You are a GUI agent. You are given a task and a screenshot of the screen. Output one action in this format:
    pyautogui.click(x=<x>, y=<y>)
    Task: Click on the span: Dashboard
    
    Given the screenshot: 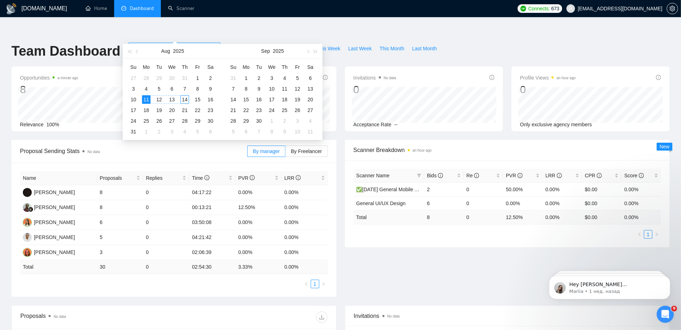 What is the action you would take?
    pyautogui.click(x=142, y=8)
    